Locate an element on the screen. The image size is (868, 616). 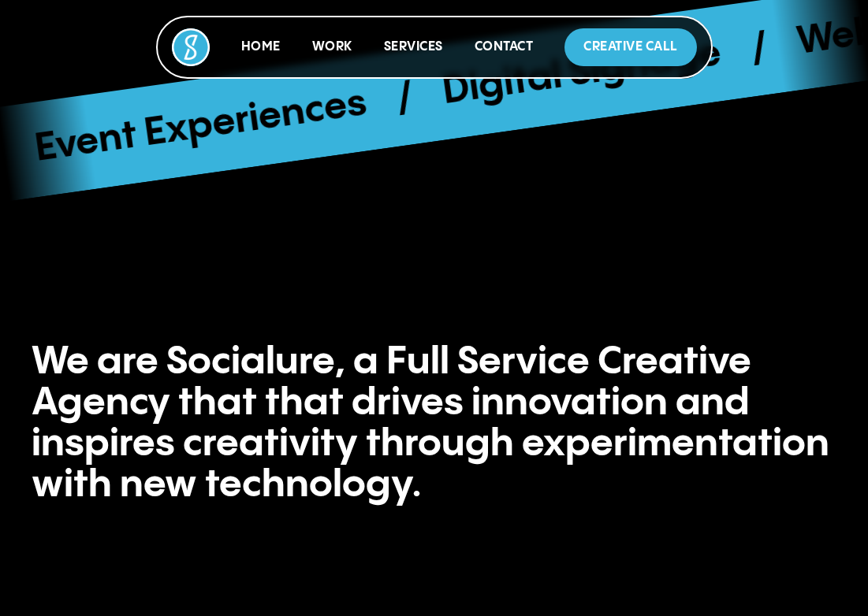
img: Socialure Logo is located at coordinates (191, 47).